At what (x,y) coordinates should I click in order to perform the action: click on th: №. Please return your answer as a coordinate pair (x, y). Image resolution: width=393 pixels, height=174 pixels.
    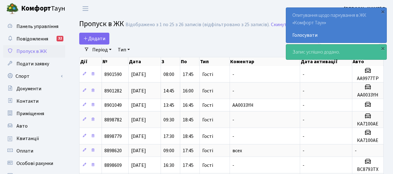
    Looking at the image, I should click on (115, 62).